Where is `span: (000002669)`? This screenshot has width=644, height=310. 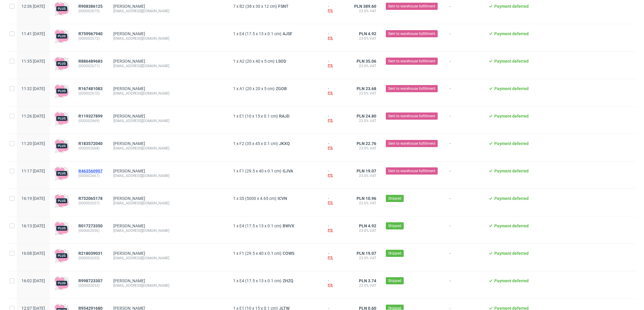 span: (000002669) is located at coordinates (91, 121).